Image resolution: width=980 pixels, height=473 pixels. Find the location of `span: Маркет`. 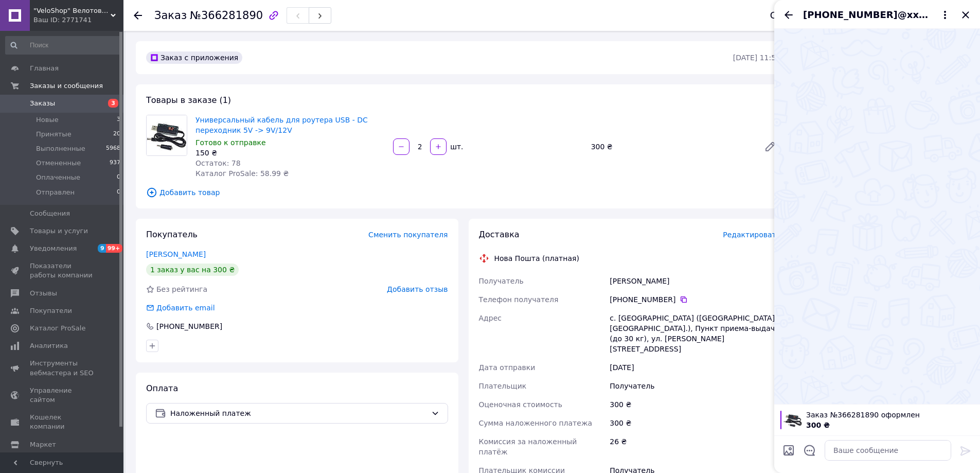

span: Маркет is located at coordinates (43, 444).